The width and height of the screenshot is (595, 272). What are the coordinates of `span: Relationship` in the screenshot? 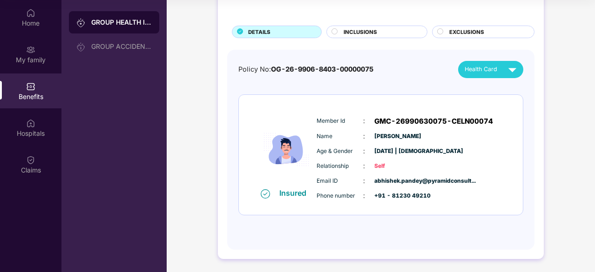 It's located at (340, 166).